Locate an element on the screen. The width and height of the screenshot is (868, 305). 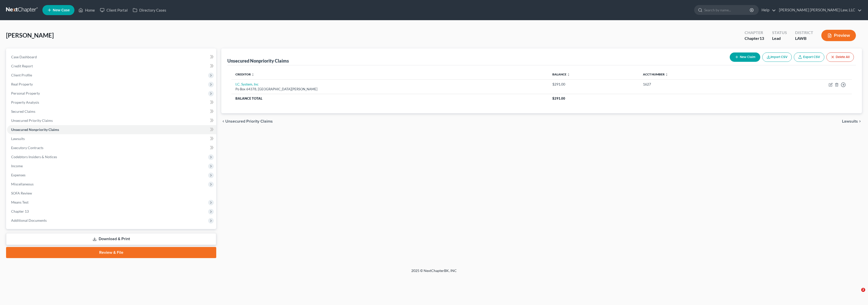
a: Balance unfold_more is located at coordinates (561, 74).